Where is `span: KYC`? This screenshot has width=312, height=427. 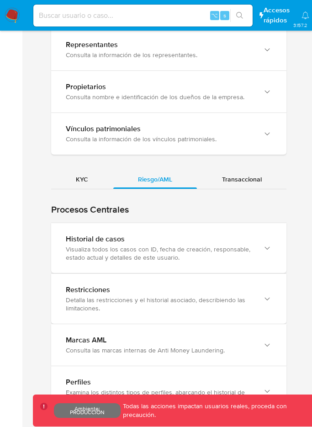 span: KYC is located at coordinates (82, 179).